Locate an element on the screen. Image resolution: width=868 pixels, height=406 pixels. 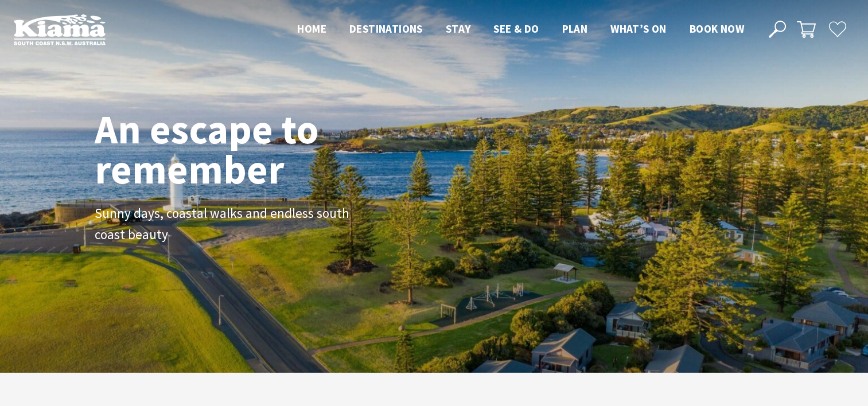
span: See & Do is located at coordinates (516, 29).